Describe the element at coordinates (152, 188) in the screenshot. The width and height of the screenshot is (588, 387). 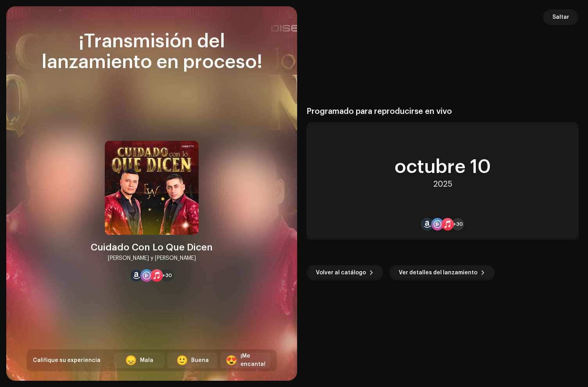
I see `img: b3a3eaac-faa5-4a64-9ad8-d7403800e7cf` at that location.